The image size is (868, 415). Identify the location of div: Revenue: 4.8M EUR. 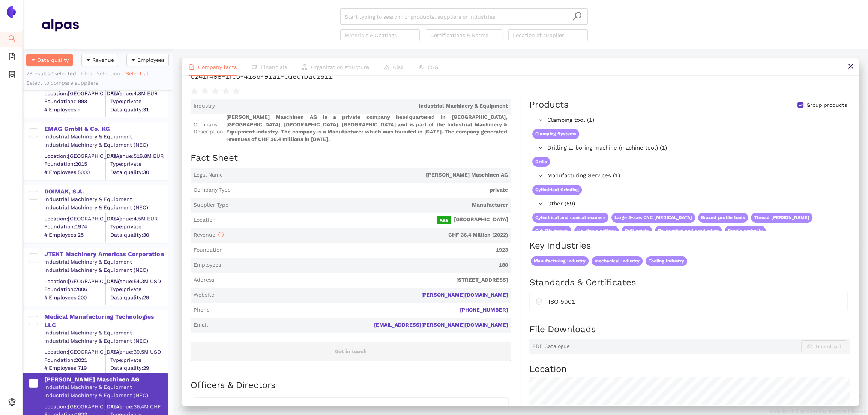
(139, 93).